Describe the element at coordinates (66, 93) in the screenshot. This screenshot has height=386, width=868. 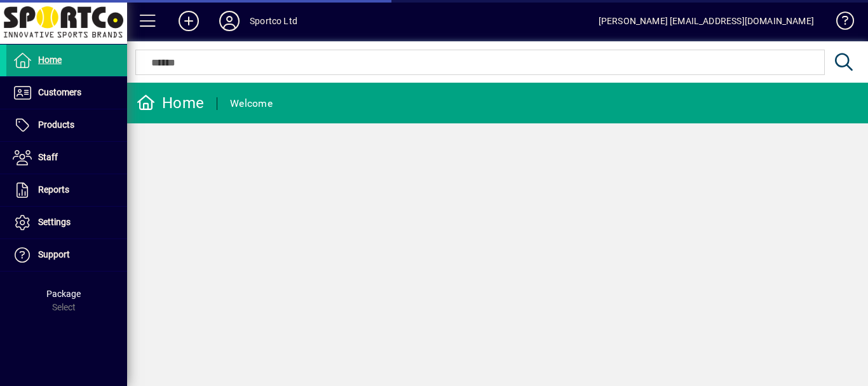
I see `a: Customers` at that location.